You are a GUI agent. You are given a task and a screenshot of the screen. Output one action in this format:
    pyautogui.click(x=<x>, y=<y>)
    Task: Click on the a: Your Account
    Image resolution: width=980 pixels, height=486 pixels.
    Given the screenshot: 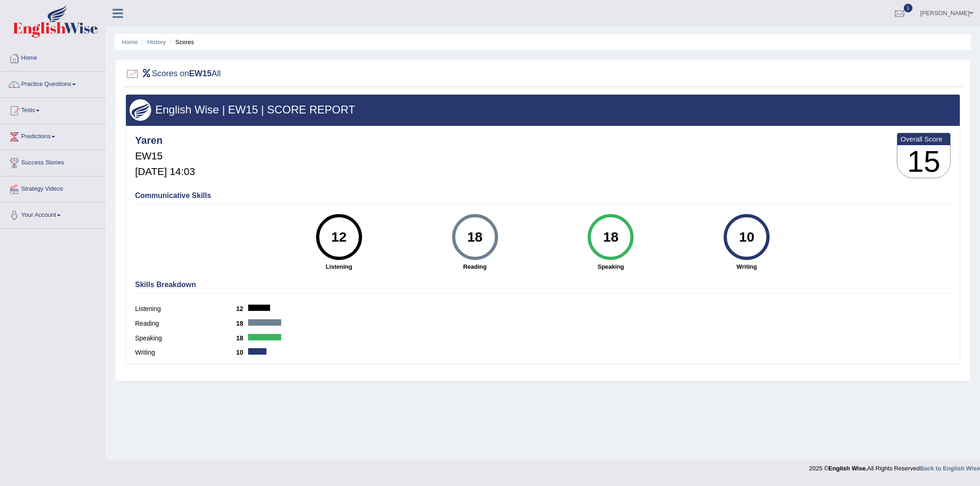 What is the action you would take?
    pyautogui.click(x=53, y=214)
    